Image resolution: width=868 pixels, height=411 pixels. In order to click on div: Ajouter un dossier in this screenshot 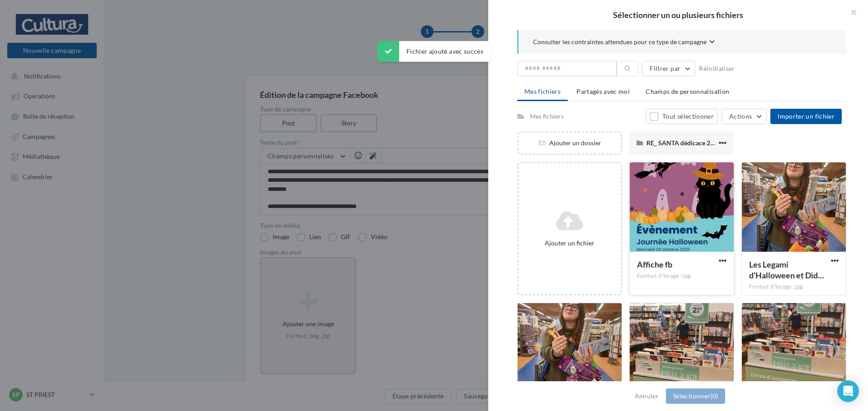, I will do `click(570, 143)`.